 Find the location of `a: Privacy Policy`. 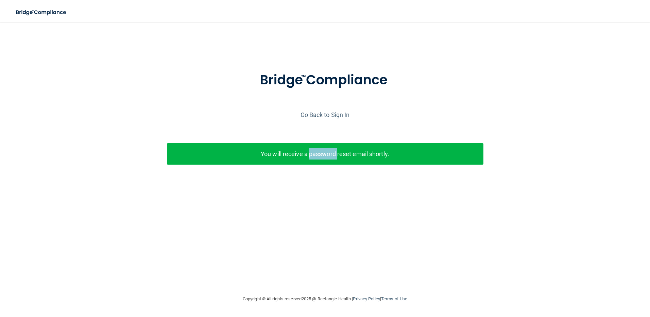

a: Privacy Policy is located at coordinates (366, 299).